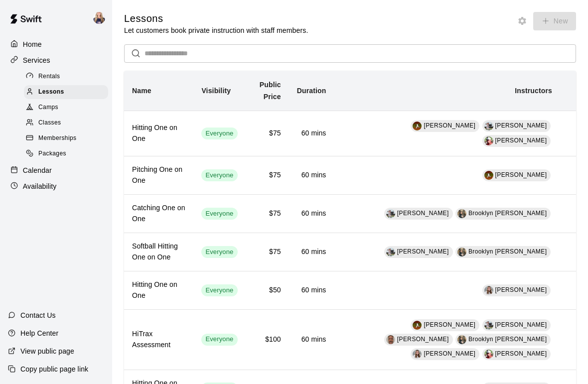 This screenshot has height=384, width=588. Describe the element at coordinates (141, 91) in the screenshot. I see `b: Name` at that location.